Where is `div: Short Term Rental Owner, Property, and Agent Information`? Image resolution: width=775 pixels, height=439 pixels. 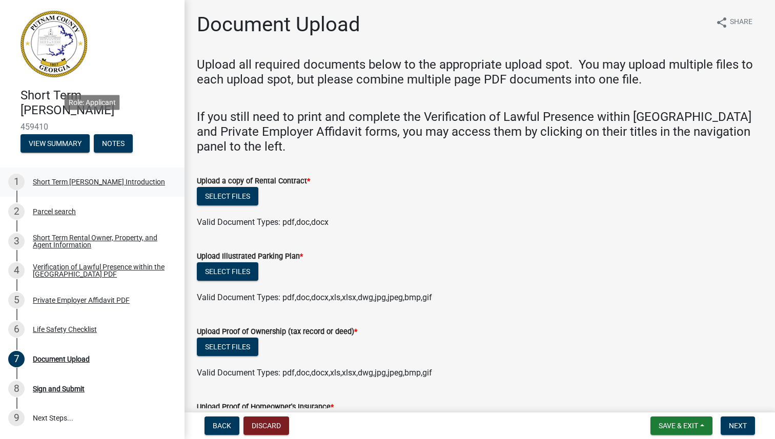
div: Short Term Rental Owner, Property, and Agent Information is located at coordinates (100, 241).